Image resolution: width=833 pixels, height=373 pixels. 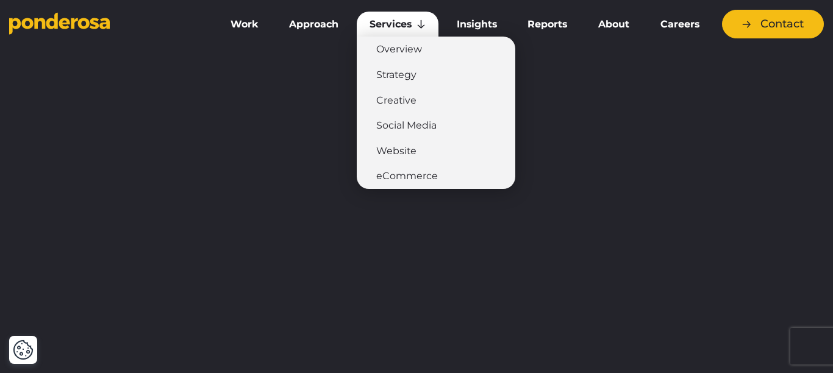 I want to click on button: Cookie Settings, so click(x=23, y=350).